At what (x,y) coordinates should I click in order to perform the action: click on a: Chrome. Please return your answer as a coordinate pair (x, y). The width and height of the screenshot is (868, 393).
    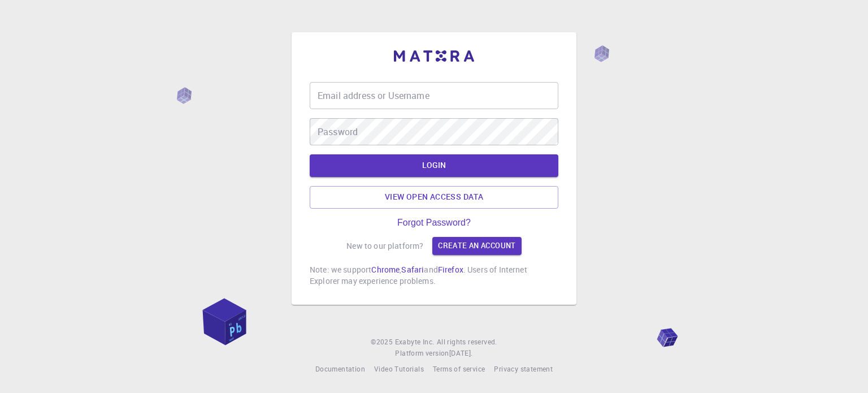
    Looking at the image, I should click on (386, 269).